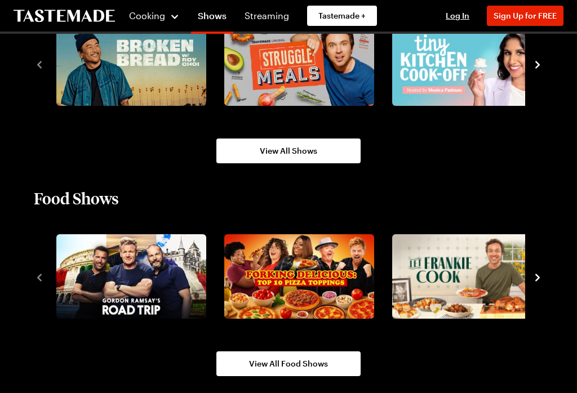 The width and height of the screenshot is (577, 393). Describe the element at coordinates (525, 16) in the screenshot. I see `button: Sign Up for FREE` at that location.